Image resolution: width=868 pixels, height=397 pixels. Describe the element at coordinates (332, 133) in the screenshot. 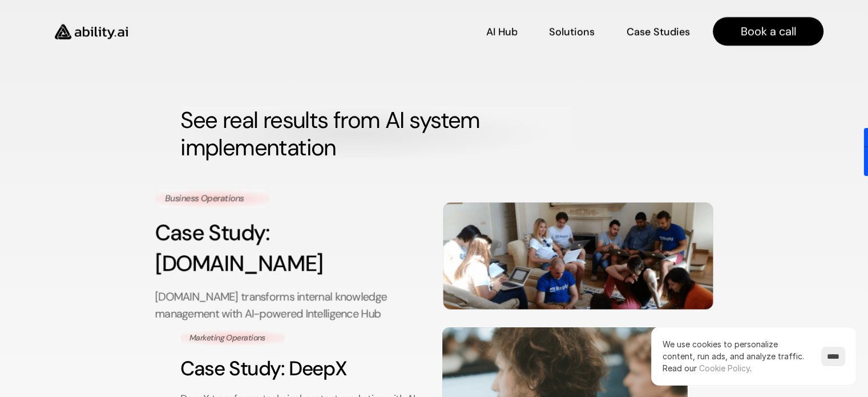

I see `strong: See real results from AI system implementation` at that location.